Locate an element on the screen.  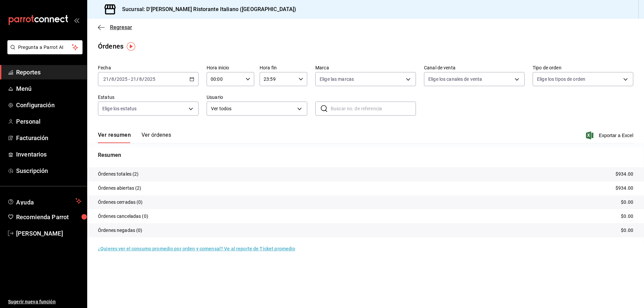
span: Menú is located at coordinates (49, 89).